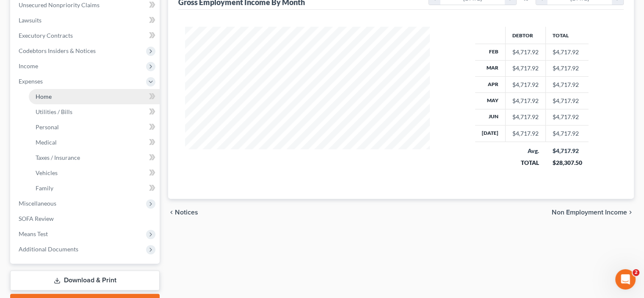 This screenshot has width=644, height=298. Describe the element at coordinates (94, 158) in the screenshot. I see `a: Taxes / Insurance` at that location.